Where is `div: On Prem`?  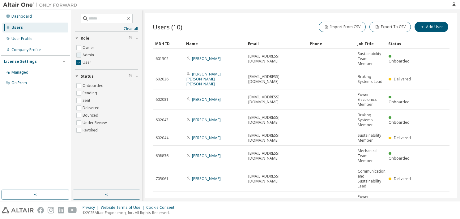 div: On Prem is located at coordinates (19, 83).